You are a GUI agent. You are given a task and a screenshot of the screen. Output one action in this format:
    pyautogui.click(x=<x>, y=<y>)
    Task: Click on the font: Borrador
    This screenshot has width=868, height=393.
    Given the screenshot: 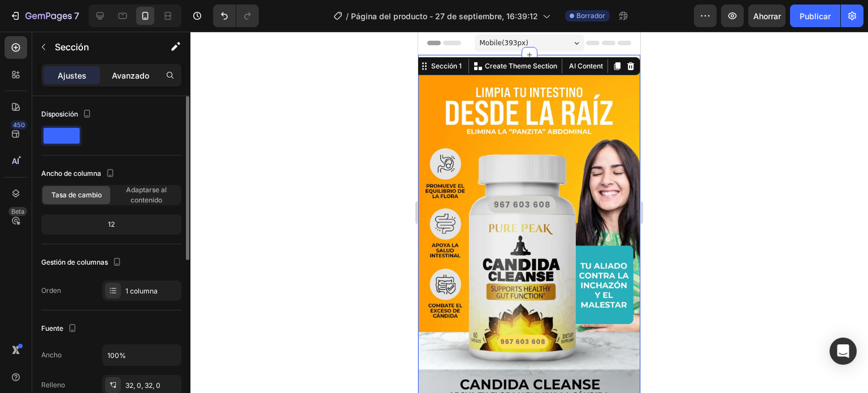 What is the action you would take?
    pyautogui.click(x=591, y=16)
    